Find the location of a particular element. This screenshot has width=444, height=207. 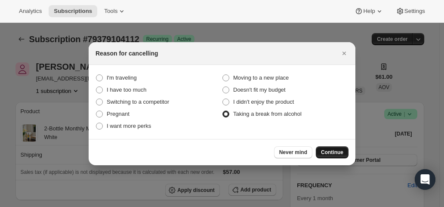

button: Subscriptions is located at coordinates (73, 11).